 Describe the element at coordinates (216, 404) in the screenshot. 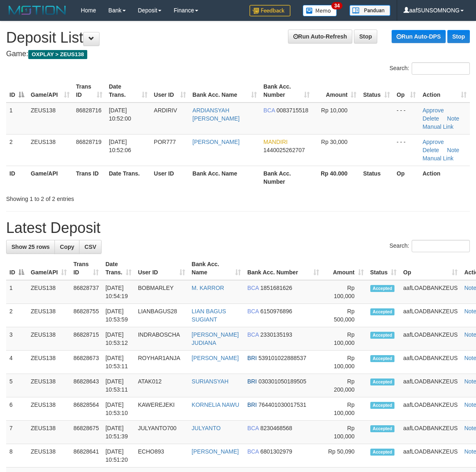

I see `a: KORNELIA NAWU` at that location.